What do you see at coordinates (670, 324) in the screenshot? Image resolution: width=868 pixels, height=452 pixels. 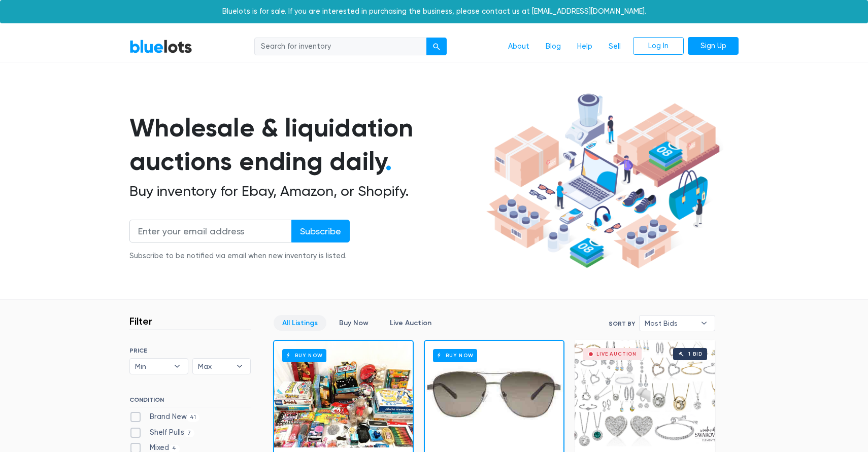 I see `span: Most Bids` at bounding box center [670, 324].